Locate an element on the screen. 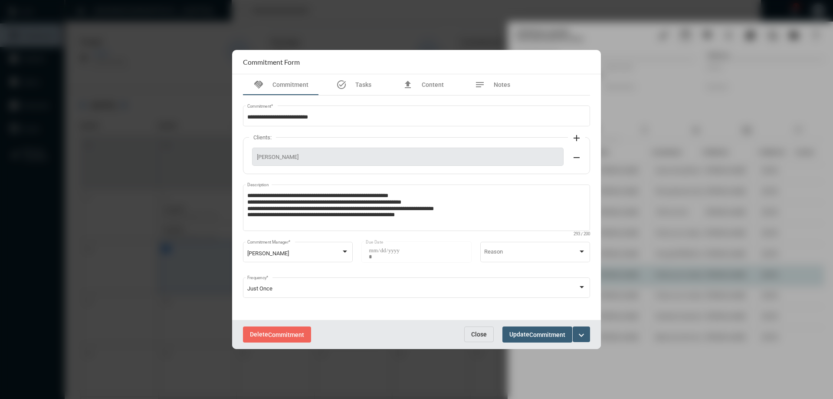 The image size is (833, 399). span: Notes is located at coordinates (502, 85).